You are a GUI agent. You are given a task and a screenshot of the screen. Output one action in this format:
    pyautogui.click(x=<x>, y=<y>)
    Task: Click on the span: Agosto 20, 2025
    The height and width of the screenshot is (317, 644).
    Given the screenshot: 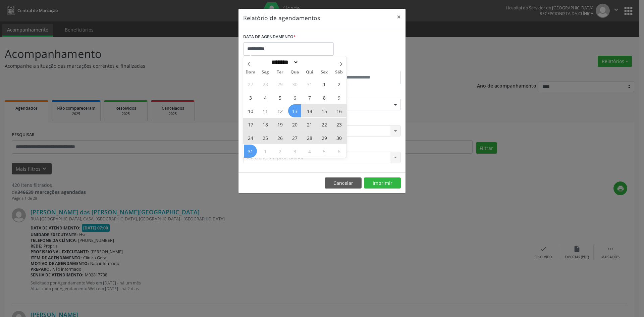 What is the action you would take?
    pyautogui.click(x=294, y=124)
    